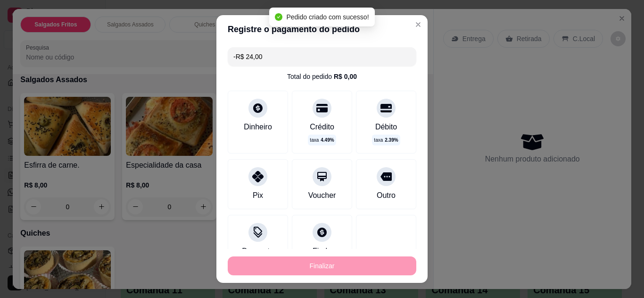  Describe the element at coordinates (386, 196) in the screenshot. I see `div: Outro` at that location.